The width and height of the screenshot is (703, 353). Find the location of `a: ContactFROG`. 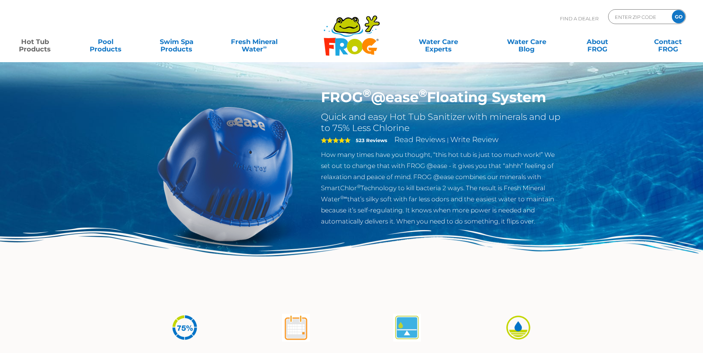

a: ContactFROG is located at coordinates (668, 42).